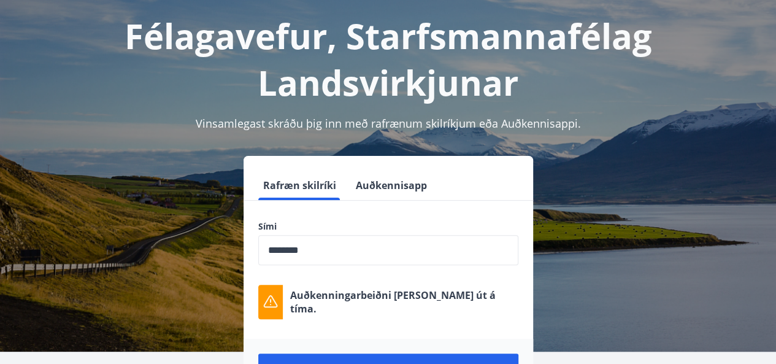  What do you see at coordinates (299, 185) in the screenshot?
I see `button: Rafræn skilríki` at bounding box center [299, 185].